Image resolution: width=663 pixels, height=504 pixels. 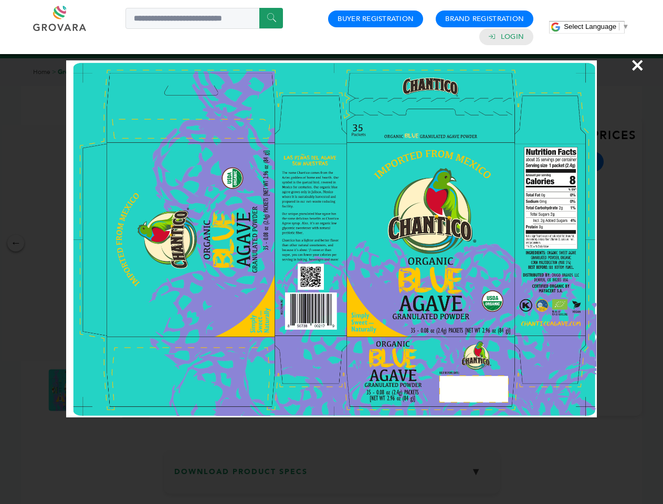 I want to click on span: Select Language, so click(x=590, y=26).